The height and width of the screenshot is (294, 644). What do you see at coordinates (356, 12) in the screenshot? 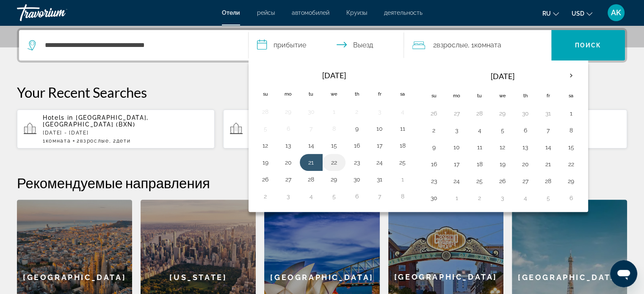
I see `a: Круизы` at bounding box center [356, 12].